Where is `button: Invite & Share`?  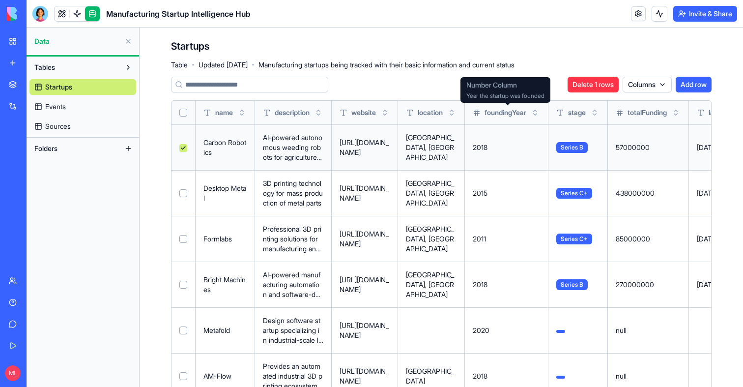 button: Invite & Share is located at coordinates (705, 14).